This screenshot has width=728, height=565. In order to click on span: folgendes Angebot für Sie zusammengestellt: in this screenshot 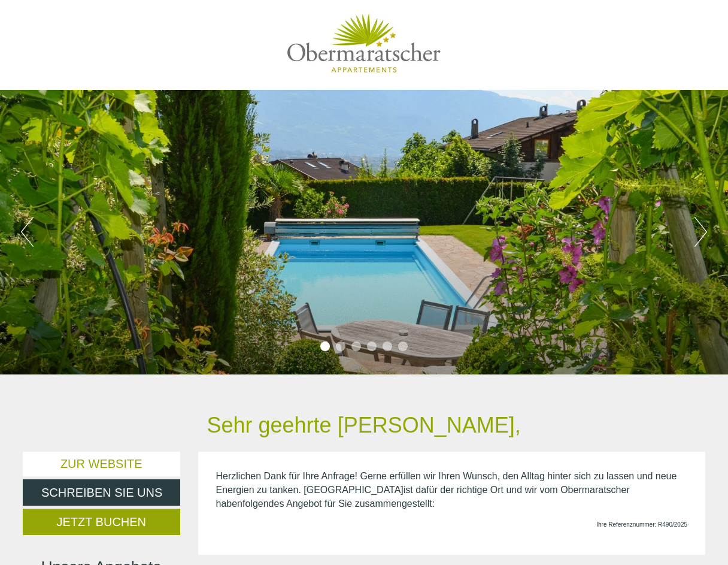, I will do `click(338, 503)`.